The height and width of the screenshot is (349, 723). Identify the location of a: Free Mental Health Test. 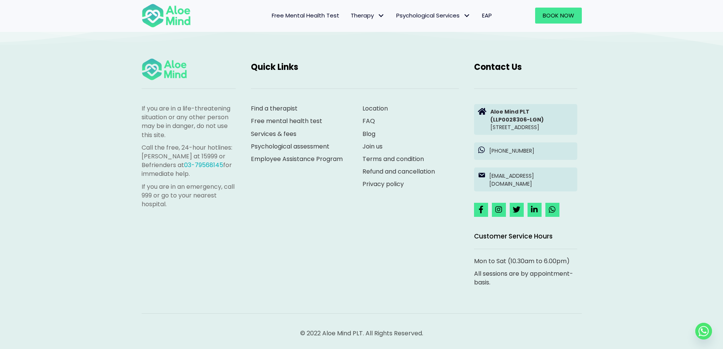
(305, 16).